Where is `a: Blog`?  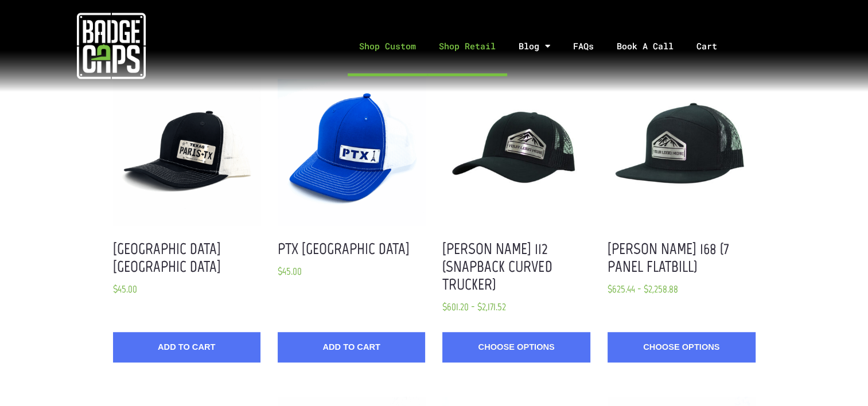 a: Blog is located at coordinates (534, 46).